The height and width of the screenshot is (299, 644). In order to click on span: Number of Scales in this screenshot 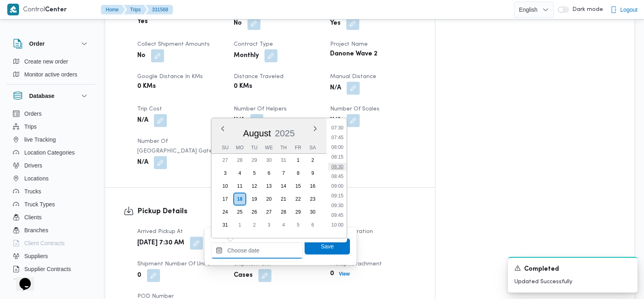, I will do `click(355, 109)`.